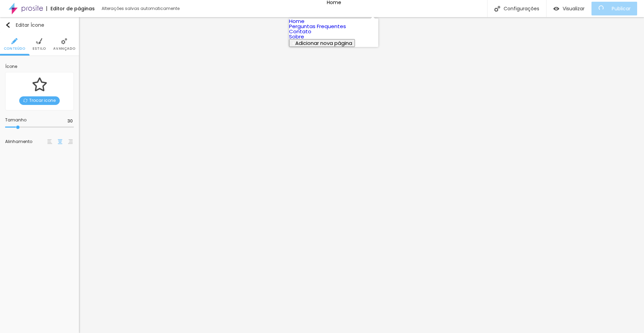 The image size is (644, 333). I want to click on button: Adicionar nova página, so click(322, 43).